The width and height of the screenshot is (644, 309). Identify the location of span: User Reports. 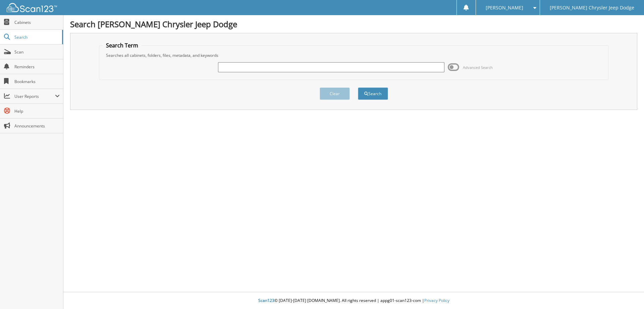
(35, 96).